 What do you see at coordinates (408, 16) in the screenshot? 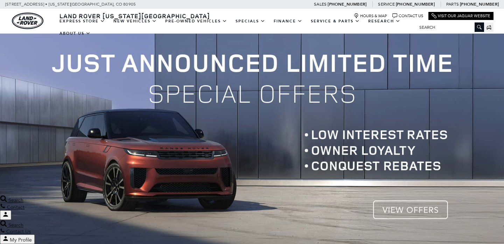
I see `a: Contact Us` at bounding box center [408, 16].